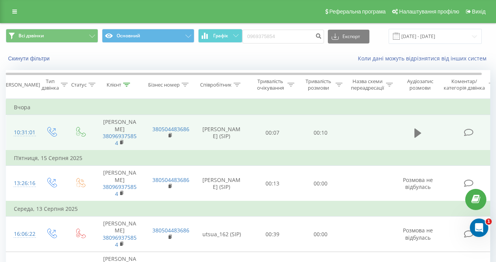  Describe the element at coordinates (272, 183) in the screenshot. I see `td: 00:13` at that location.